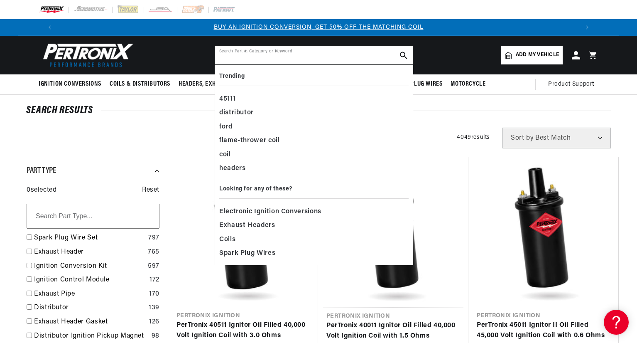  Describe the element at coordinates (571, 84) in the screenshot. I see `span: Product Support` at that location.